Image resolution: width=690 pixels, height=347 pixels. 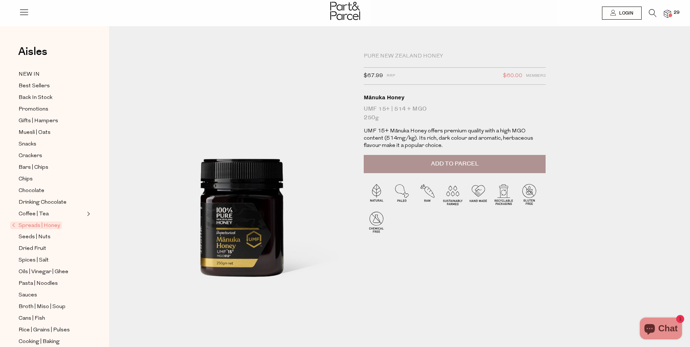 What do you see at coordinates (38, 284) in the screenshot?
I see `span: Pasta | Noodles` at bounding box center [38, 284].